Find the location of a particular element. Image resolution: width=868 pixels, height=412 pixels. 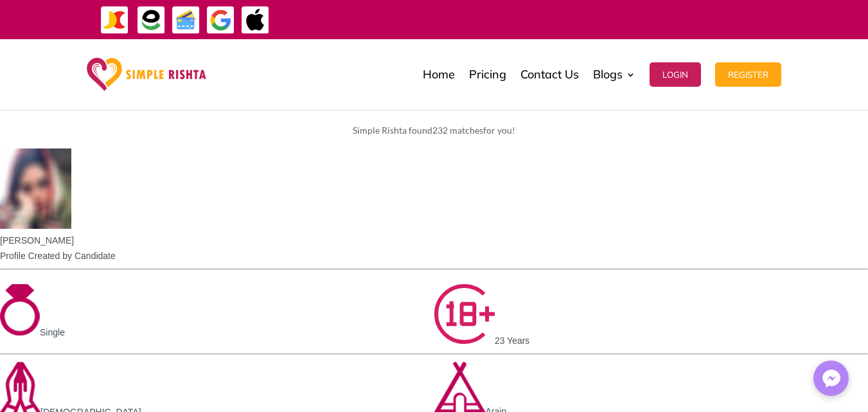

img: GooglePay-icon is located at coordinates (220, 20).